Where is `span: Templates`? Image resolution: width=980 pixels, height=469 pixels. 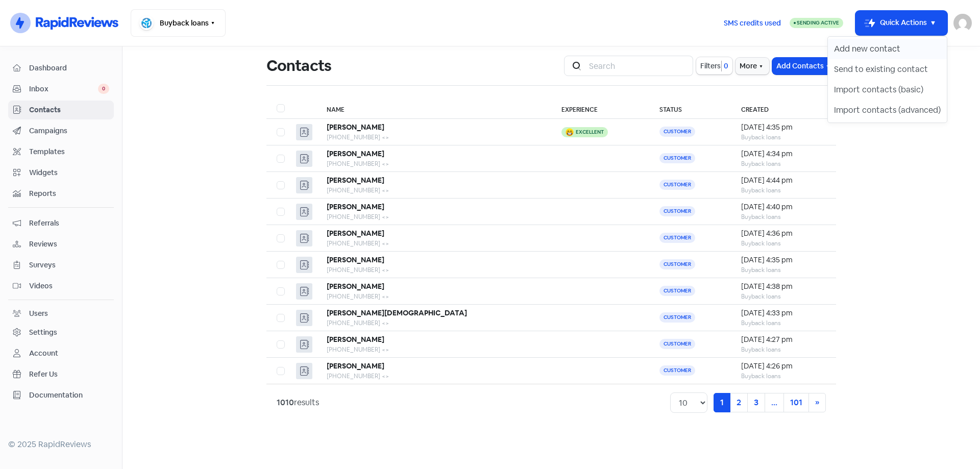 span: Templates is located at coordinates (69, 151).